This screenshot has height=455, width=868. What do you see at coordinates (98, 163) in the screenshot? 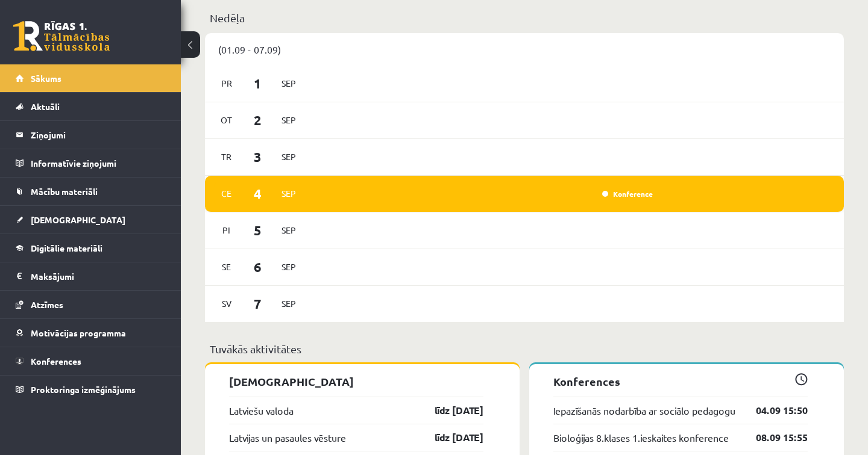
I see `legend: Informatīvie ziņojumi` at bounding box center [98, 163].